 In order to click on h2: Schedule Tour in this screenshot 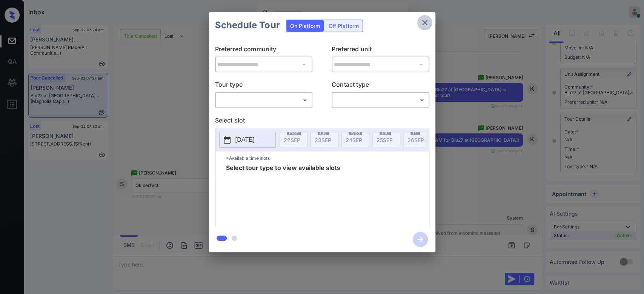, I will do `click(248, 25)`.